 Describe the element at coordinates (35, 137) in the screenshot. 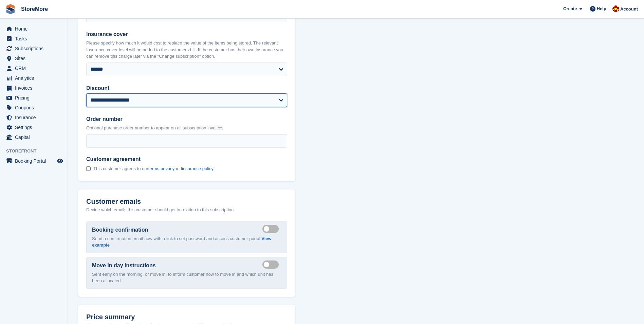

I see `span: Capital` at that location.